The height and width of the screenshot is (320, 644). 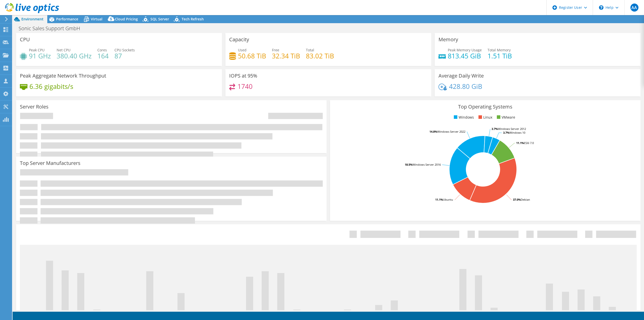 I want to click on h4: 1.51 TiB, so click(x=500, y=56).